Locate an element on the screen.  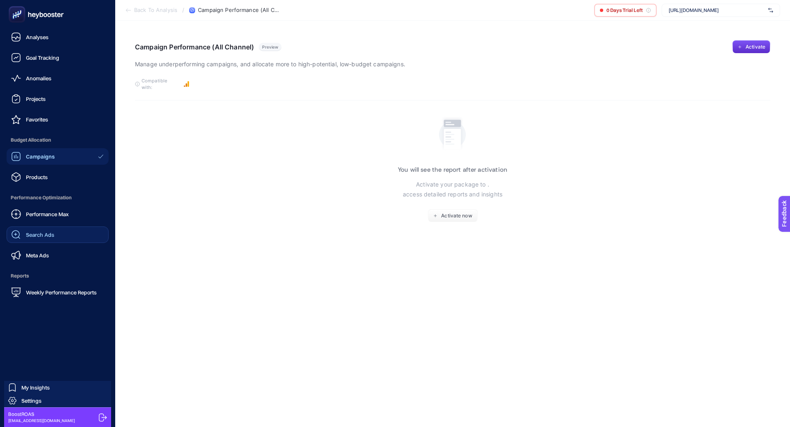
a: My Insights is located at coordinates (58, 387).